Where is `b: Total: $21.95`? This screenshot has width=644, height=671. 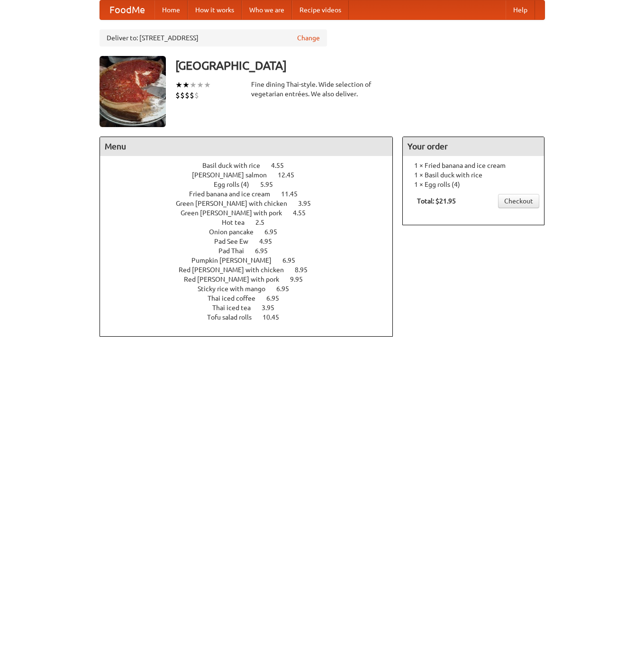
b: Total: $21.95 is located at coordinates (436, 201).